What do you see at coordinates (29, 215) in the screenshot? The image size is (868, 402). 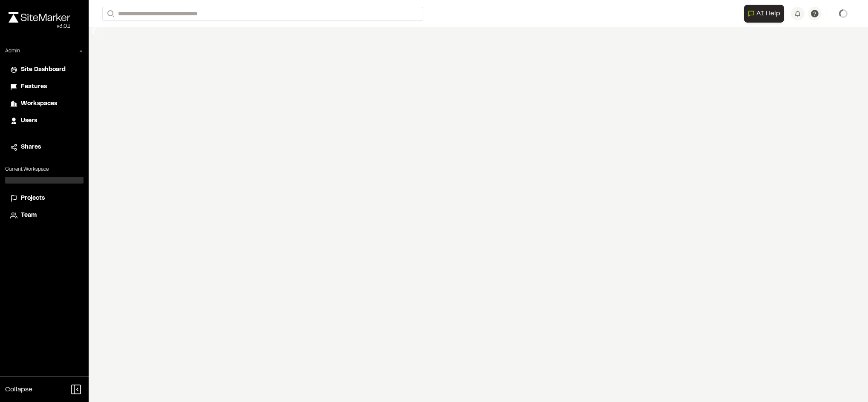 I see `span: Team` at bounding box center [29, 215].